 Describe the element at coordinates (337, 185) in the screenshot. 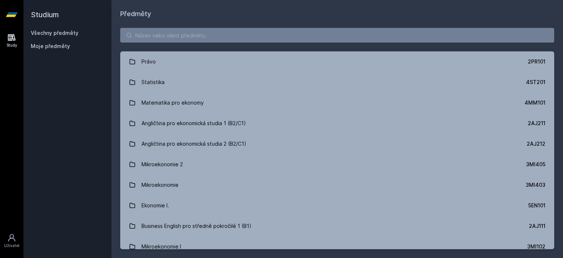

I see `a: Mikroekonomie 3MI403` at that location.